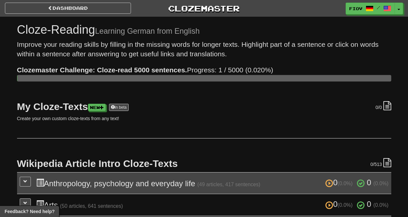  What do you see at coordinates (380, 163) in the screenshot?
I see `div: /513` at bounding box center [380, 163].